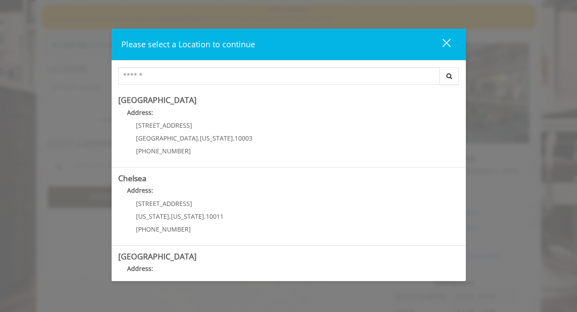  Describe the element at coordinates (441, 45) in the screenshot. I see `div: close dialog` at that location.